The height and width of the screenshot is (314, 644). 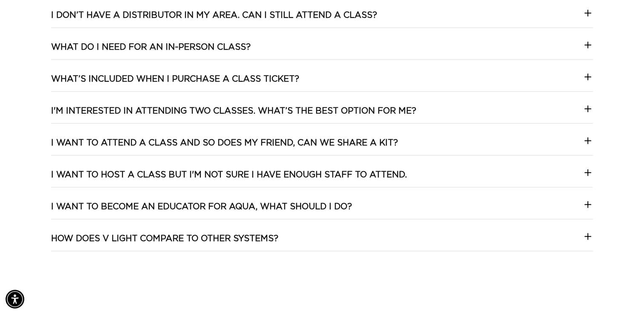 I want to click on h3: I want to attend a class and so does my friend, can we share a kit?, so click(x=224, y=143).